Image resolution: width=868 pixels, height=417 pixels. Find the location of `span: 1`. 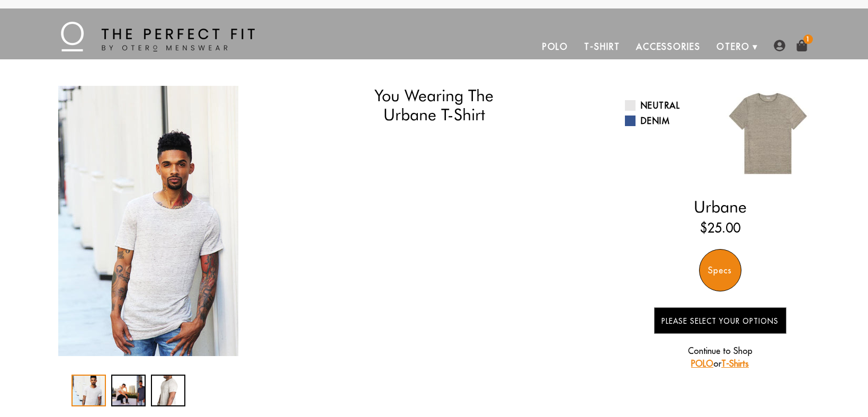

span: 1 is located at coordinates (808, 39).